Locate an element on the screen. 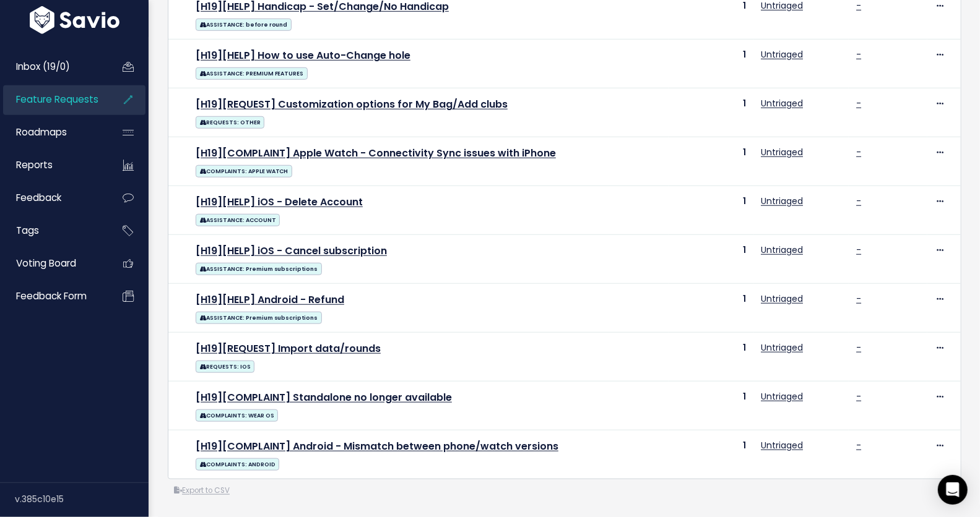  span: ASSISTANCE: ACCOUNT is located at coordinates (237, 220).